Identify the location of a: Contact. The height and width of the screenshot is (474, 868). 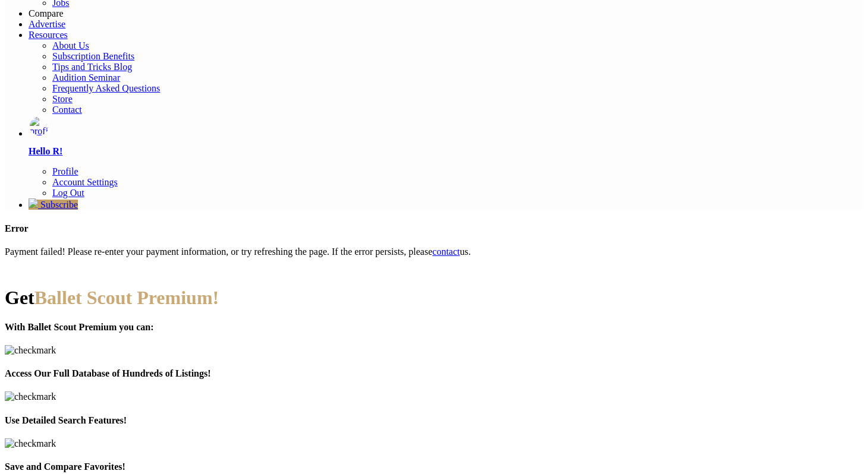
(67, 109).